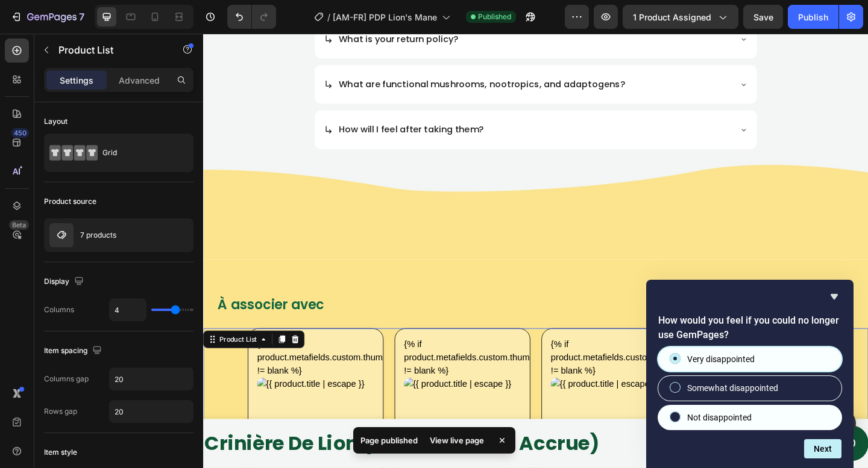  I want to click on p: 7 products, so click(99, 236).